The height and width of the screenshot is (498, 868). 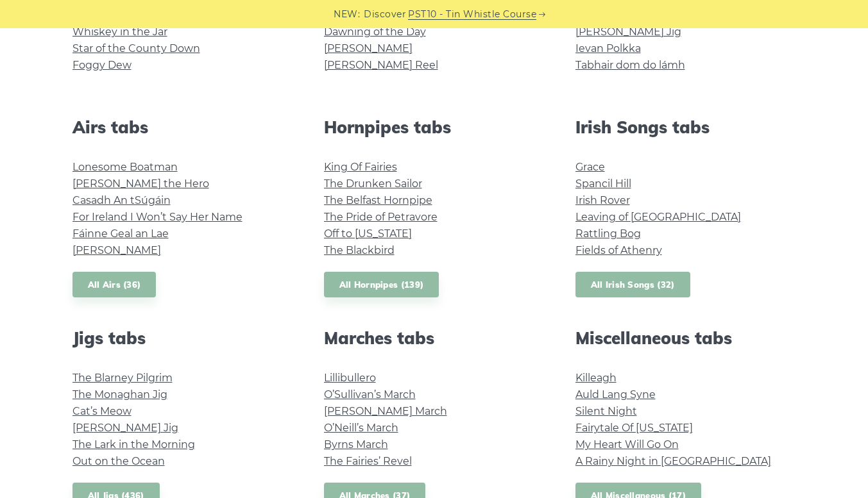 What do you see at coordinates (378, 200) in the screenshot?
I see `a: The Belfast Hornpipe` at bounding box center [378, 200].